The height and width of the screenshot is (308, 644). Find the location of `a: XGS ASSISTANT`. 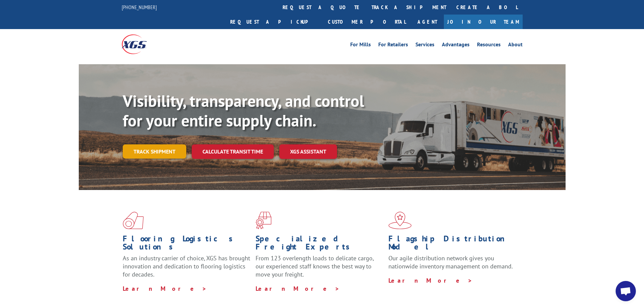

a: XGS ASSISTANT is located at coordinates (308, 151).